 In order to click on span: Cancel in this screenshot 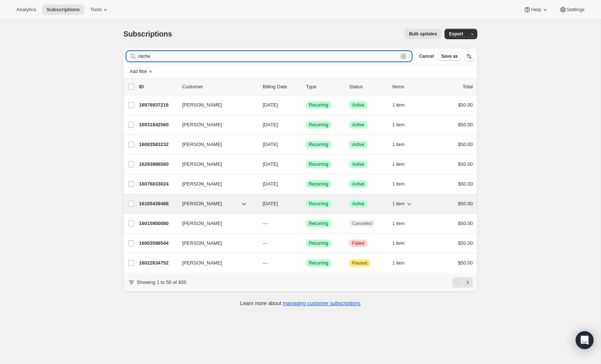, I will do `click(426, 56)`.